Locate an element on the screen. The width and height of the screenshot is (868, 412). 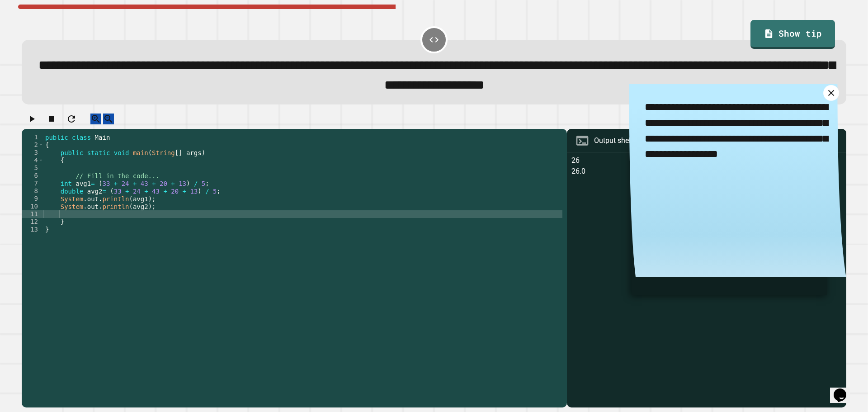
a: Show tip is located at coordinates (792, 34).